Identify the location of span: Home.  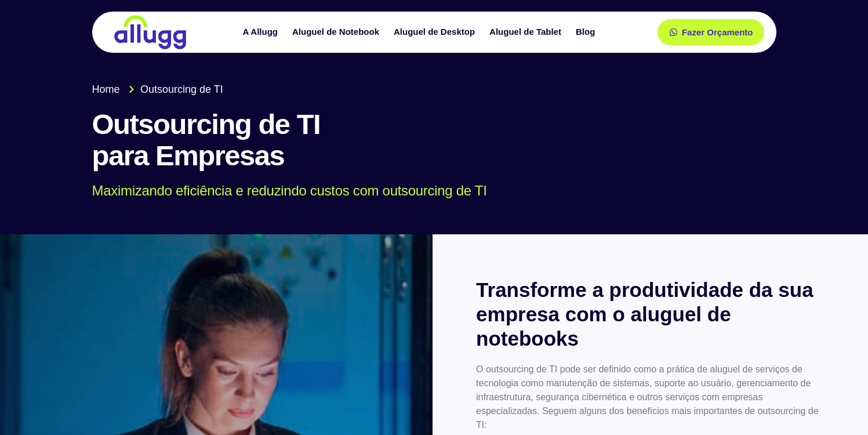
(106, 90).